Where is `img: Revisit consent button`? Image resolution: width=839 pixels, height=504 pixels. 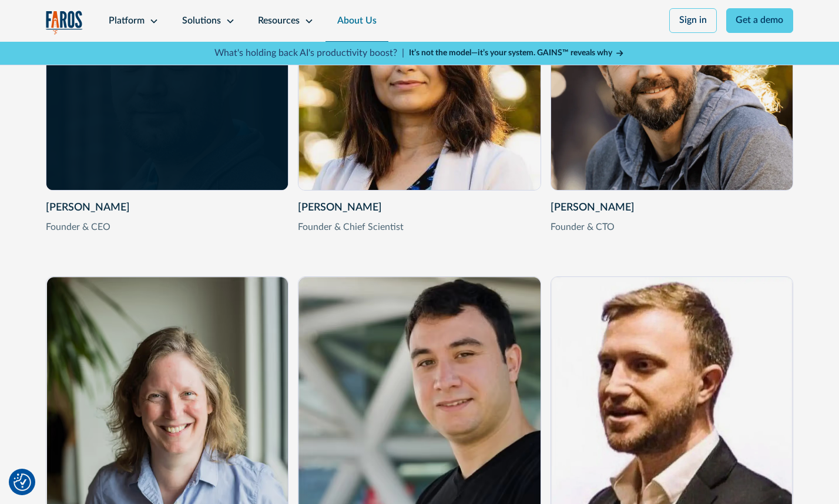
img: Revisit consent button is located at coordinates (22, 482).